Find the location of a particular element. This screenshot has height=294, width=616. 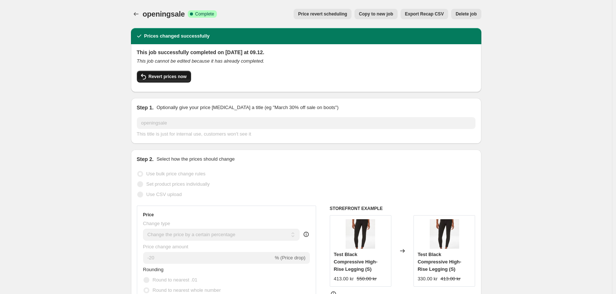

input: 30% off holiday sale is located at coordinates (306, 123).